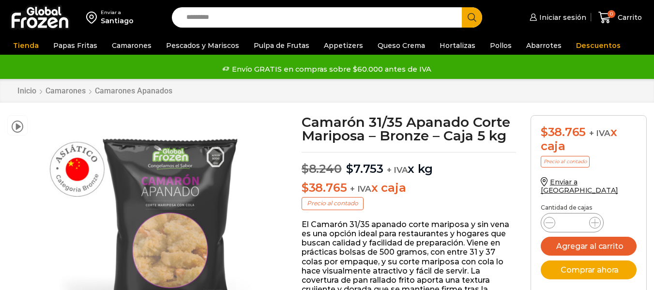 The height and width of the screenshot is (290, 654). What do you see at coordinates (612, 14) in the screenshot?
I see `span: 0` at bounding box center [612, 14].